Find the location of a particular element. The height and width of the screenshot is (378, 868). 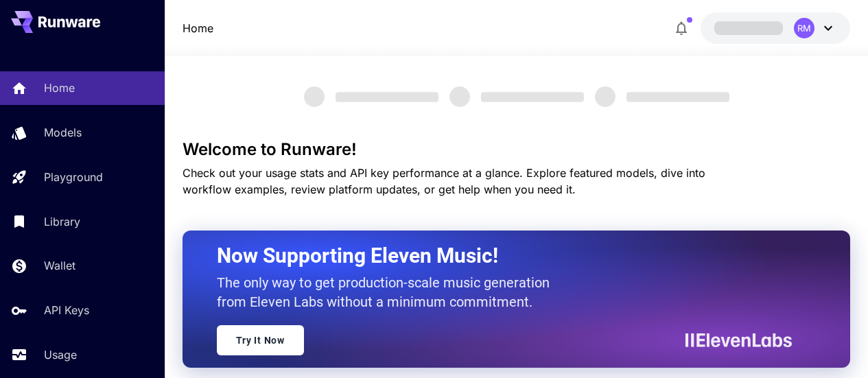

p: The only way to get production-scale music generation from Eleven Labs without a minimum commitment. is located at coordinates (389, 293).